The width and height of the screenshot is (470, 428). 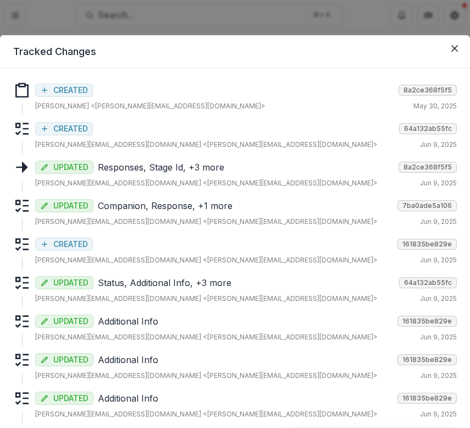 I want to click on button: Close, so click(x=454, y=48).